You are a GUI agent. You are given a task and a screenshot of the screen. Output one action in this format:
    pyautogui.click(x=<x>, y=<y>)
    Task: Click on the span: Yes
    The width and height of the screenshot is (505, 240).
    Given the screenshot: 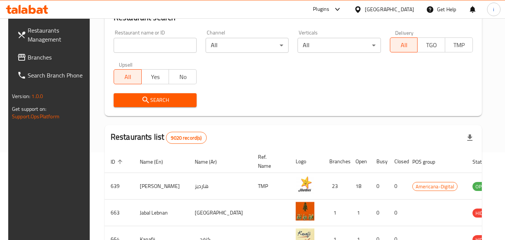 What is the action you would take?
    pyautogui.click(x=156, y=77)
    